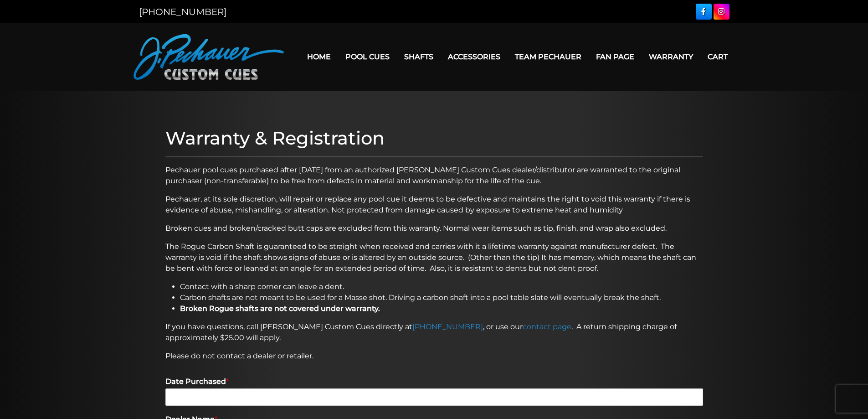 This screenshot has height=419, width=868. Describe the element at coordinates (718, 56) in the screenshot. I see `a: Cart` at that location.